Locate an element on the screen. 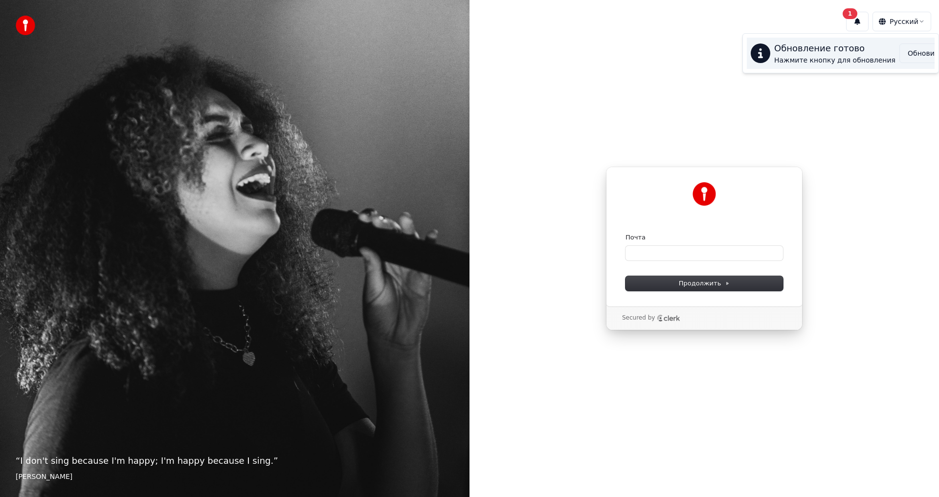 The image size is (939, 497). div: 1 is located at coordinates (850, 14).